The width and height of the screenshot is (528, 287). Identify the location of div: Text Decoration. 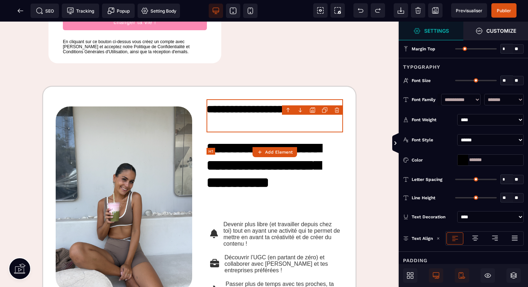
(433, 217).